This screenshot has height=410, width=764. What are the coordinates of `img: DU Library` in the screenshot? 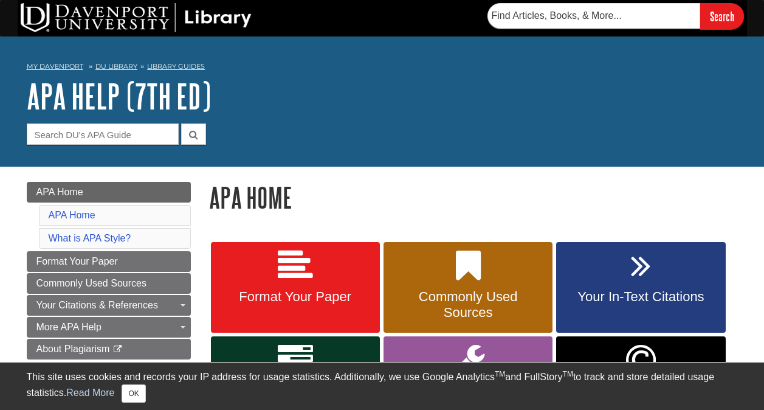 It's located at (136, 18).